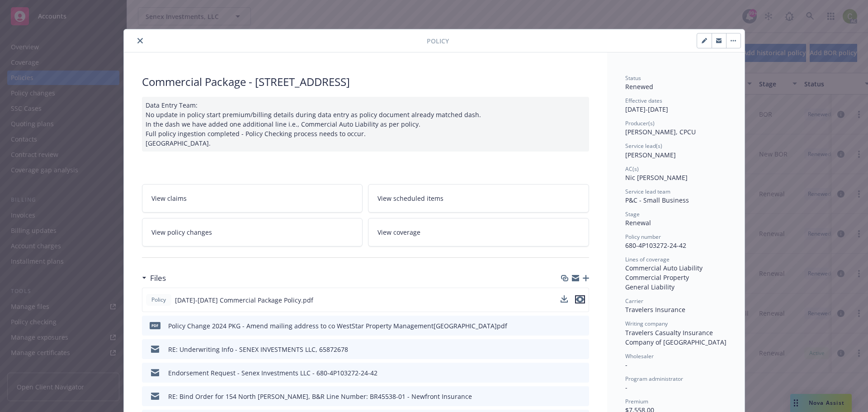  Describe the element at coordinates (632, 214) in the screenshot. I see `span: Stage` at that location.